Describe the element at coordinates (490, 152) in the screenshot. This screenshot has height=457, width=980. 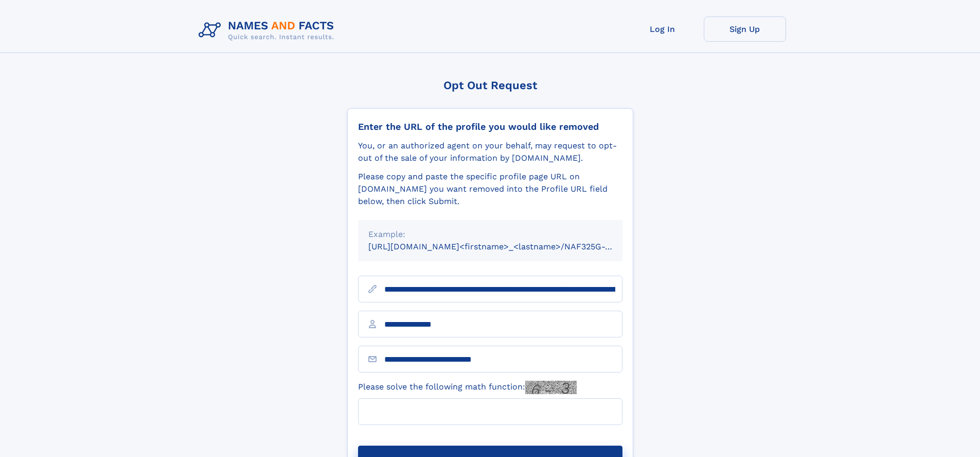
I see `div: You, or an authorized agent on your behalf, may request to opt-out of the sale of your informatio...` at that location.